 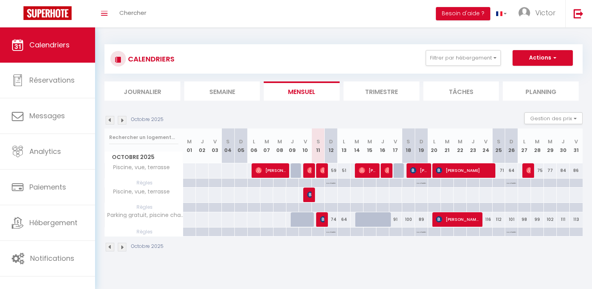 I want to click on span: Victor, so click(x=546, y=13).